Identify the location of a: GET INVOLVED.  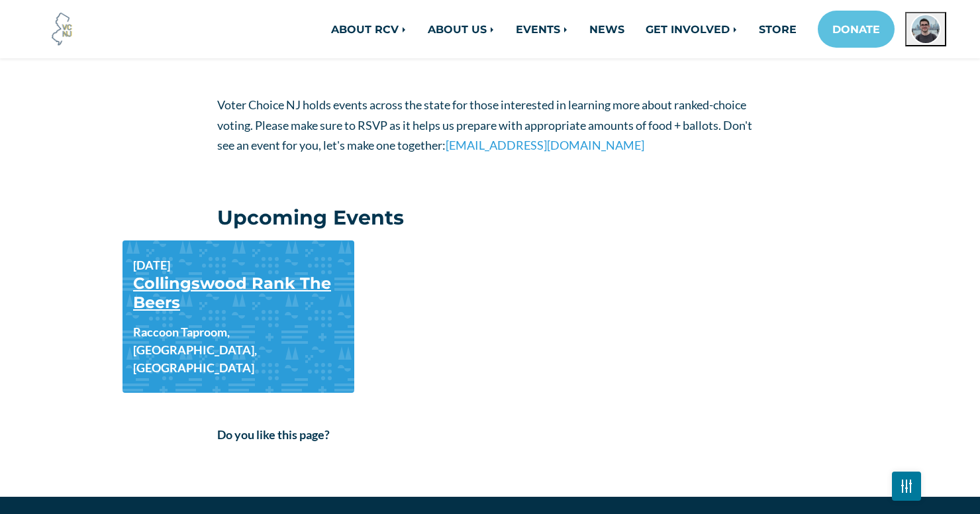
(692, 29).